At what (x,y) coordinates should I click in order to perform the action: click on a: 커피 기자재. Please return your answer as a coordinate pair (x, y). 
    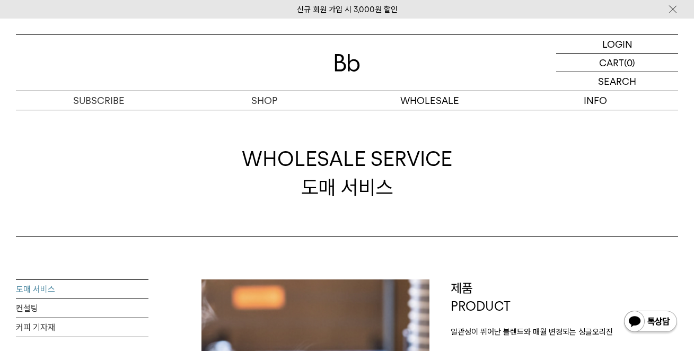
    Looking at the image, I should click on (82, 328).